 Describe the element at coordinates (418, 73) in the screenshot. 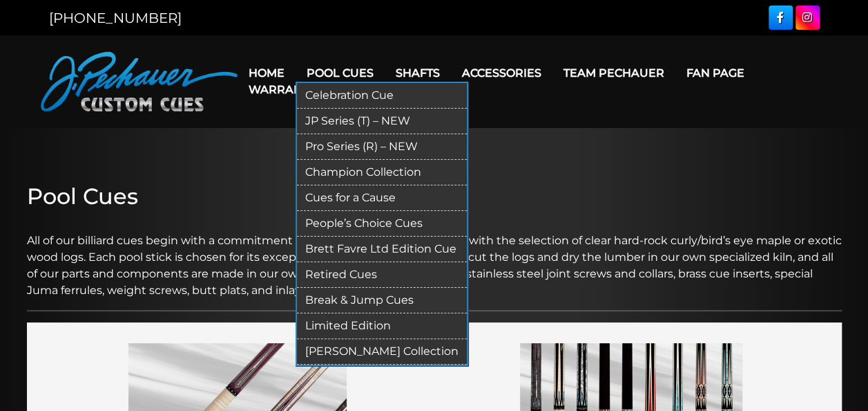

I see `a: Shafts` at that location.